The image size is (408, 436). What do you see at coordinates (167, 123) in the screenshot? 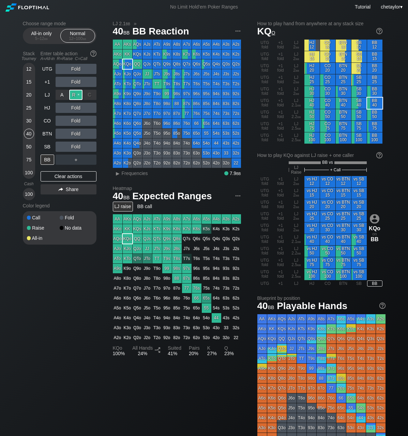
I see `div: 96o` at bounding box center [167, 123].